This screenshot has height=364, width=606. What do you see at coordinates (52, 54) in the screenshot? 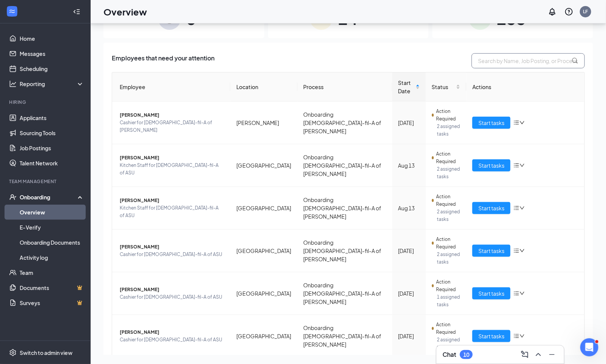
I see `a: Messages` at bounding box center [52, 54].